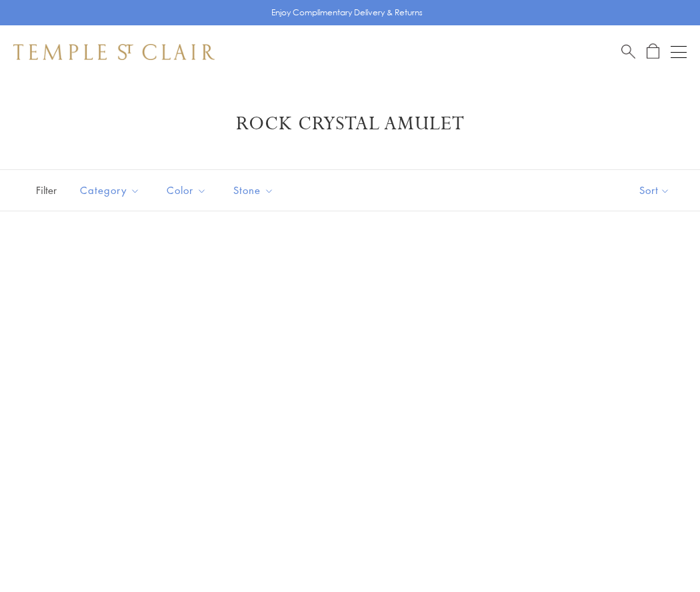 The height and width of the screenshot is (592, 700). What do you see at coordinates (255, 190) in the screenshot?
I see `span: Stone` at bounding box center [255, 190].